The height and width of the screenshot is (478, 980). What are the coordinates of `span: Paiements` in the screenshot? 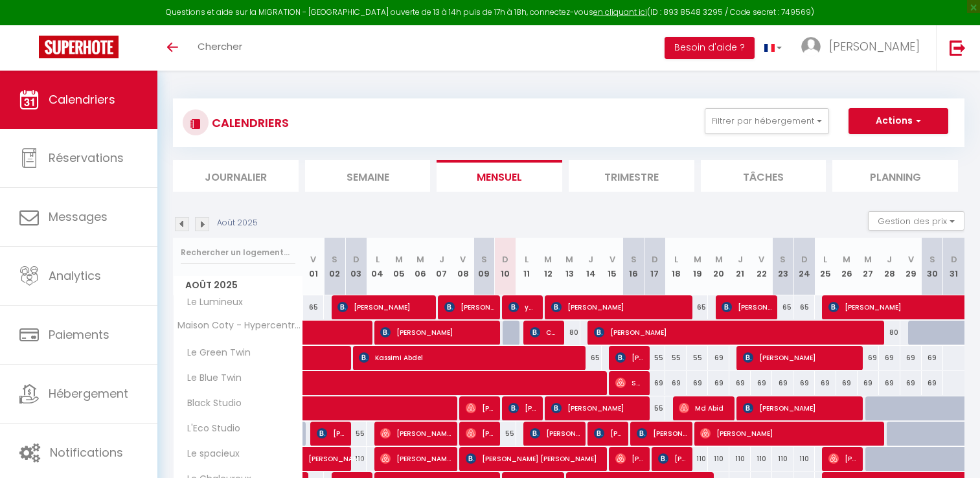 It's located at (79, 334).